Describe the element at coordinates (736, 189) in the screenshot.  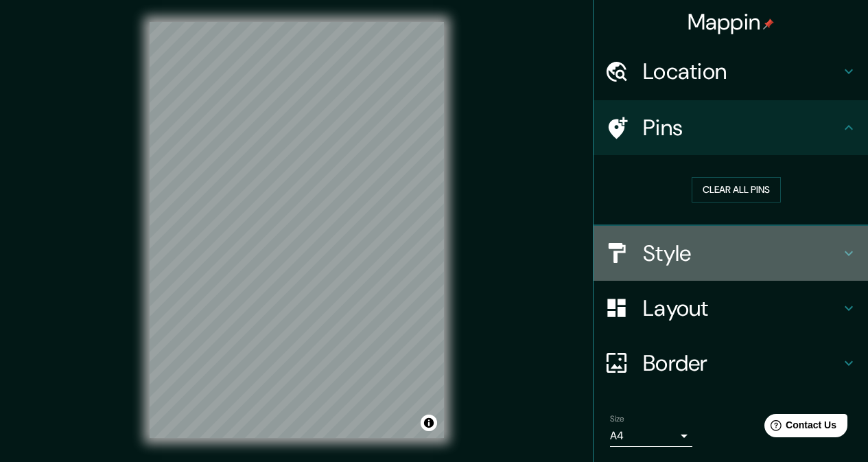
I see `button: Clear all pins` at that location.